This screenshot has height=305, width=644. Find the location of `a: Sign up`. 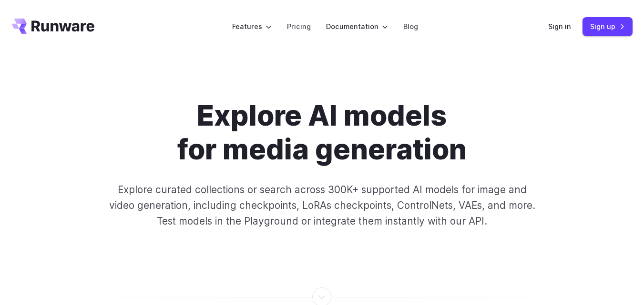

a: Sign up is located at coordinates (607, 26).